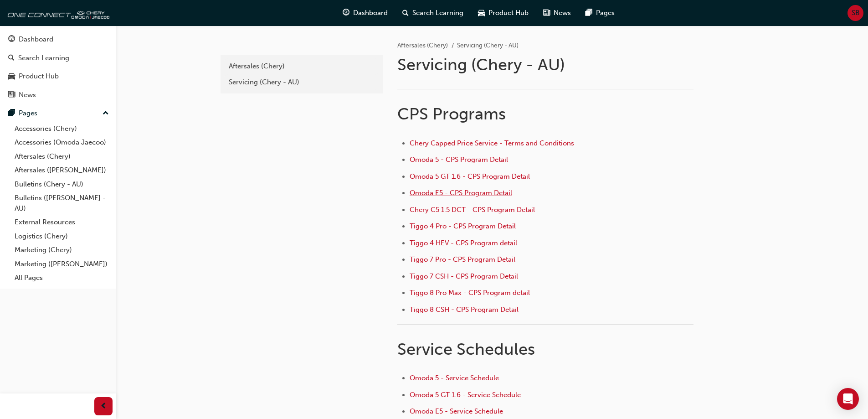 This screenshot has width=868, height=419. I want to click on span: Tiggo 7 CSH - CPS Program Detail, so click(463, 276).